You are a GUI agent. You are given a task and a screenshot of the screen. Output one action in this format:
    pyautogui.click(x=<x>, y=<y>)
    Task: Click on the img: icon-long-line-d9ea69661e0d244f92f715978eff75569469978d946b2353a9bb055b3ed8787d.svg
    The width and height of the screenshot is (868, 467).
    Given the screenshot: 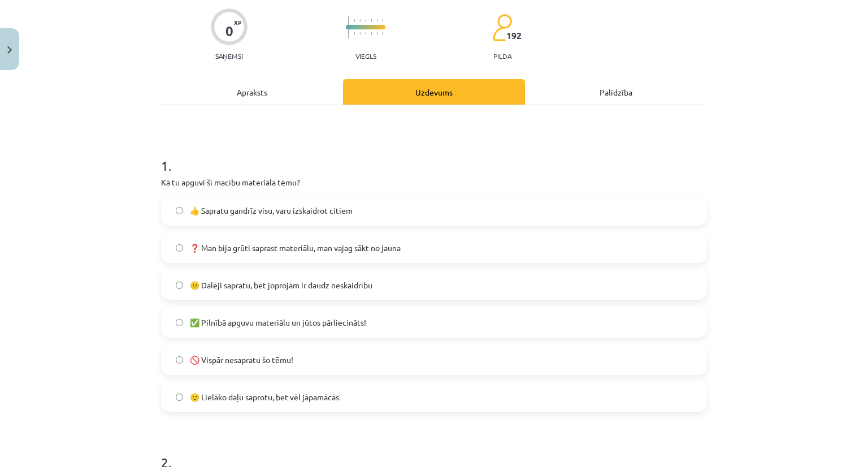 What is the action you would take?
    pyautogui.click(x=349, y=27)
    